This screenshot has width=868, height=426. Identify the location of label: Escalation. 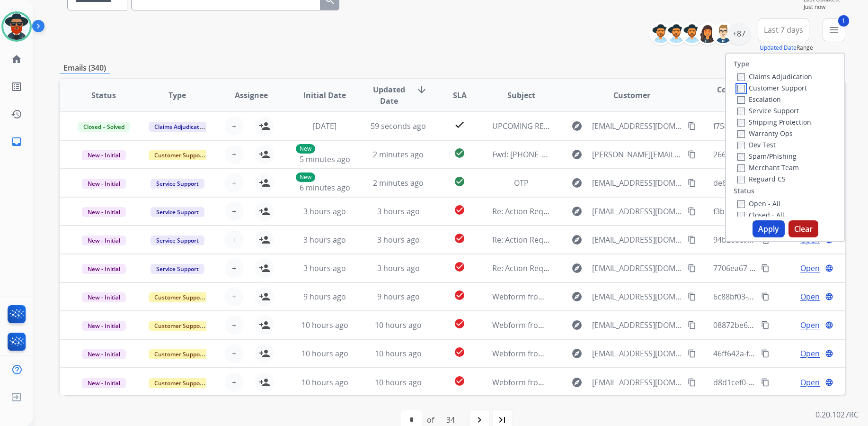
(759, 99).